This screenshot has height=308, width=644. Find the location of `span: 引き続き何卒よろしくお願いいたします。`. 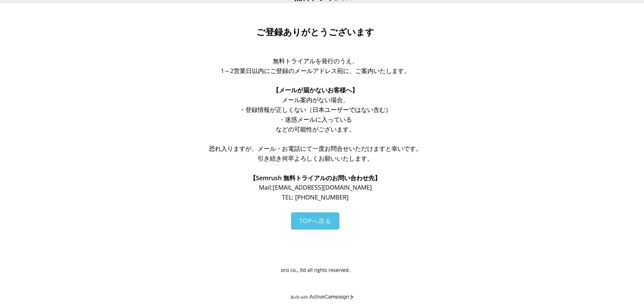

span: 引き続き何卒よろしくお願いいたします。 is located at coordinates (316, 158).